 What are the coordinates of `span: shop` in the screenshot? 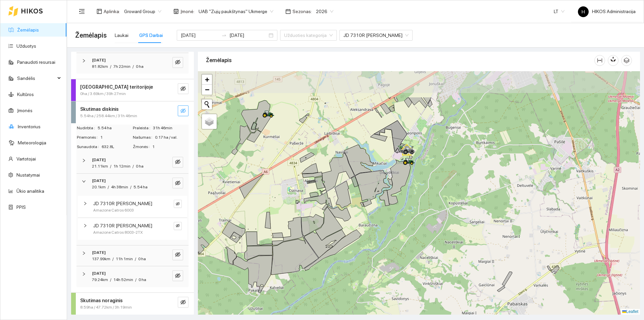 It's located at (176, 11).